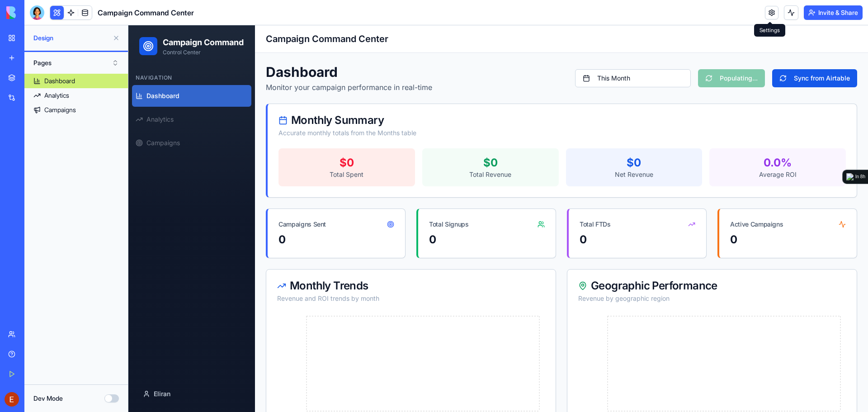 The height and width of the screenshot is (412, 868). Describe the element at coordinates (769, 30) in the screenshot. I see `div: Settings` at that location.